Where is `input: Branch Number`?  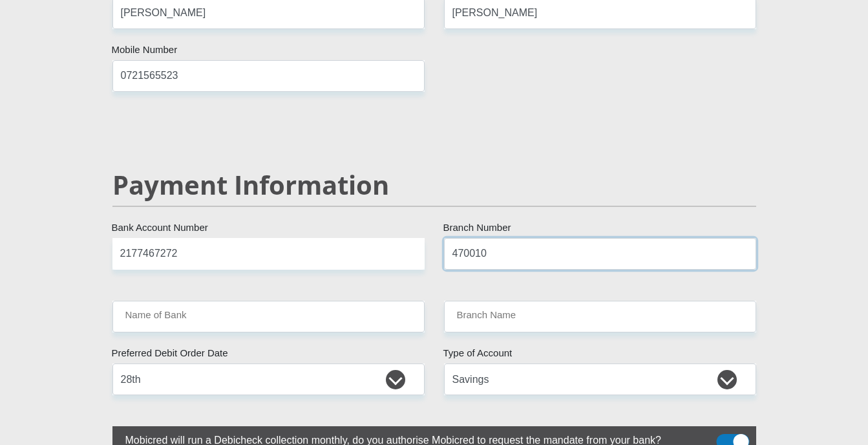 input: Branch Number is located at coordinates (600, 253).